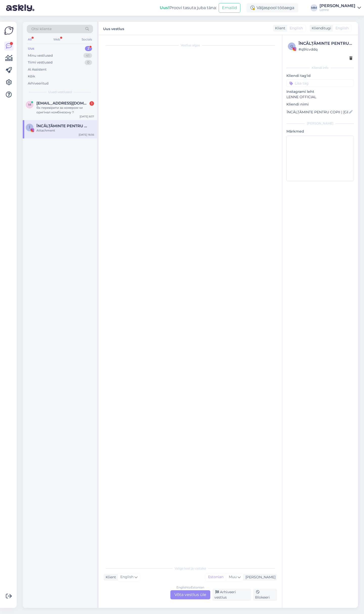  What do you see at coordinates (87, 39) in the screenshot?
I see `div: Socials` at bounding box center [87, 39].